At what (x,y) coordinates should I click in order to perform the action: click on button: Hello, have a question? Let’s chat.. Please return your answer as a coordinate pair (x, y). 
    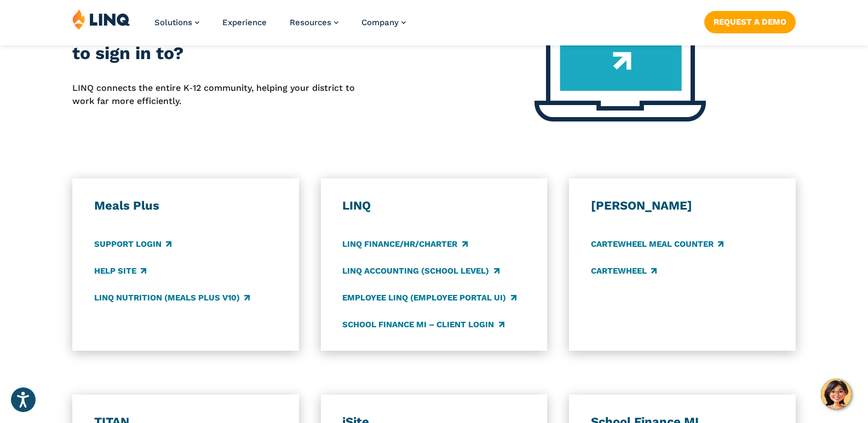
    Looking at the image, I should click on (836, 394).